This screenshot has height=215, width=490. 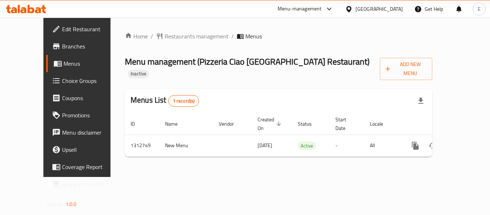 What do you see at coordinates (86, 46) in the screenshot?
I see `a: Branches` at bounding box center [86, 46].